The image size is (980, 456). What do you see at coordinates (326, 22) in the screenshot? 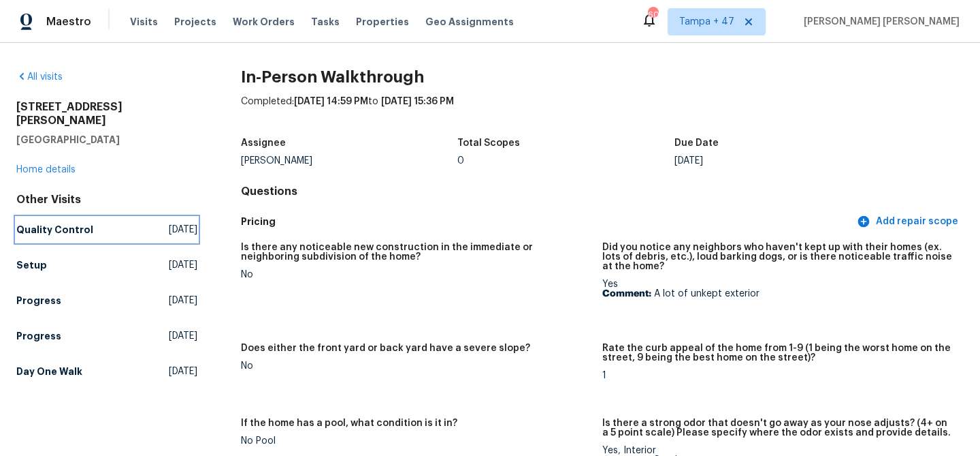
I see `span: Tasks` at bounding box center [326, 22].